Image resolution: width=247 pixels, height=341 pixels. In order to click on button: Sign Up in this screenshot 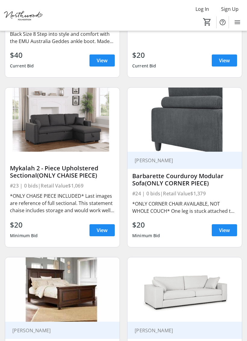, I will do `click(229, 9)`.